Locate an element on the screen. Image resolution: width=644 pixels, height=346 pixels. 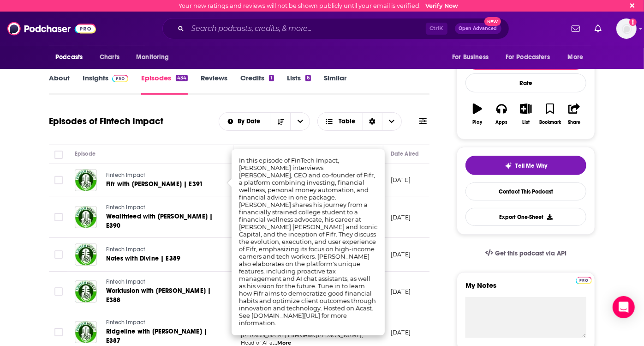
a: Pro website is located at coordinates (583, 279).